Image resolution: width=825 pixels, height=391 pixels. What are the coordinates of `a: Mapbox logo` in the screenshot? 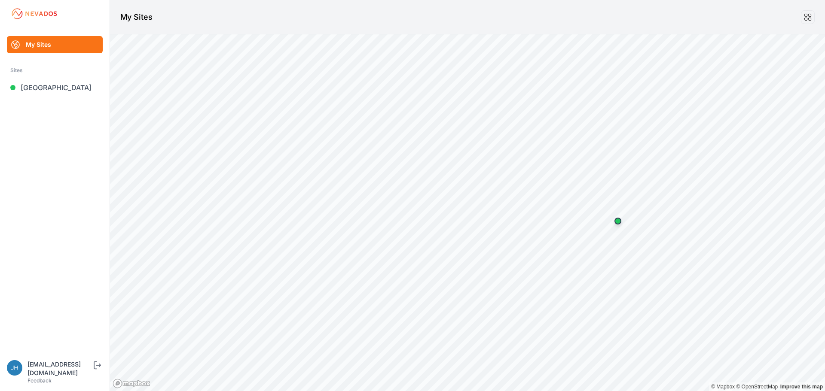 It's located at (131, 384).